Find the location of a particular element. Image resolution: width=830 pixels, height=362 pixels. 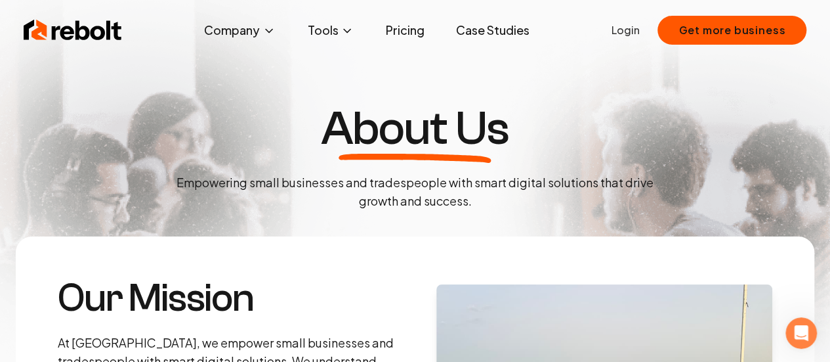

a: Case Studies is located at coordinates (492, 30).